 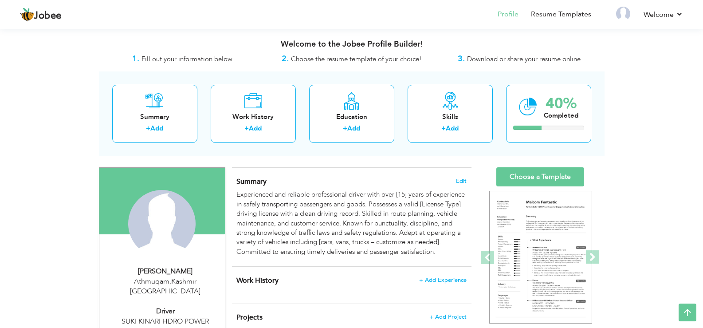 What do you see at coordinates (257, 280) in the screenshot?
I see `span: Work History` at bounding box center [257, 280].